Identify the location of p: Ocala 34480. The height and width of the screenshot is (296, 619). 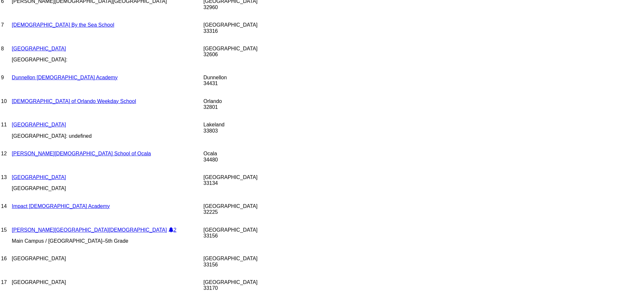
(254, 157).